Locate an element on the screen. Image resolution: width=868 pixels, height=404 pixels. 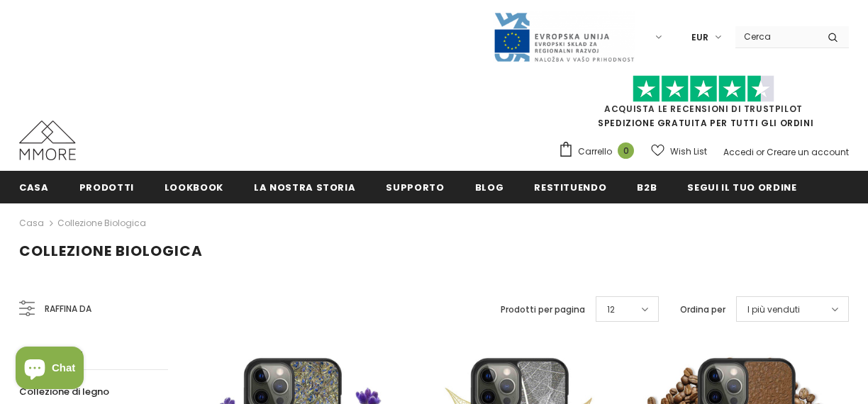
a: Carrello 0 is located at coordinates (599, 152).